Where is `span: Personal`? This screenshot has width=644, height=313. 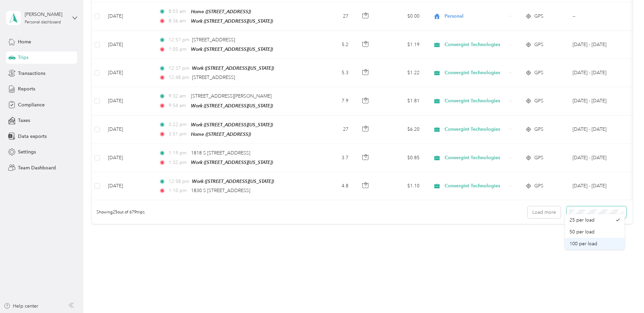
span: Personal is located at coordinates (475, 16).